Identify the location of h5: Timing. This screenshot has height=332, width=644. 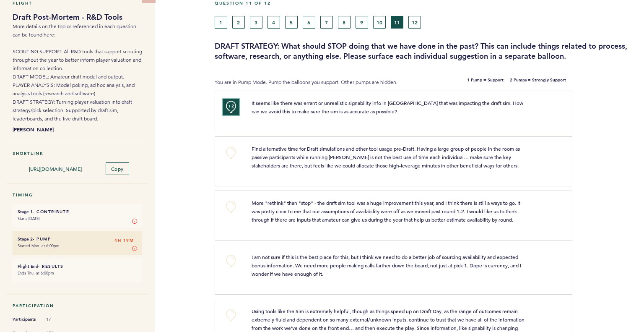
(77, 195).